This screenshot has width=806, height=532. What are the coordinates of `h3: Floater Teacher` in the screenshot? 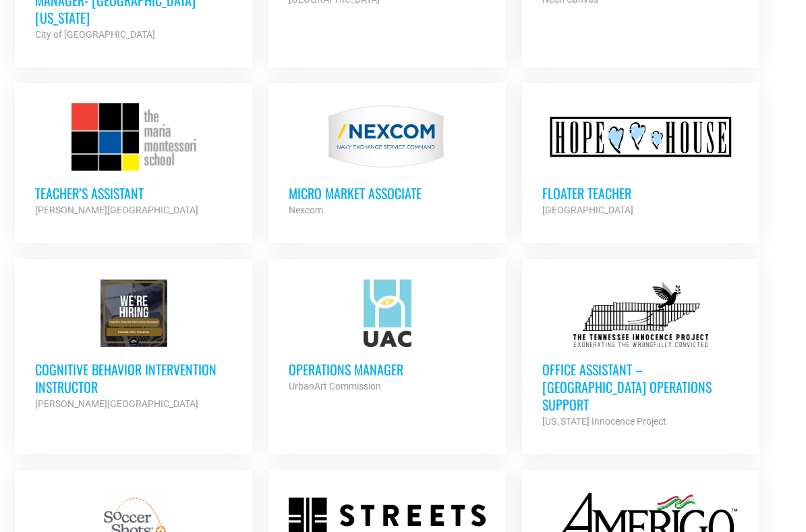 It's located at (640, 193).